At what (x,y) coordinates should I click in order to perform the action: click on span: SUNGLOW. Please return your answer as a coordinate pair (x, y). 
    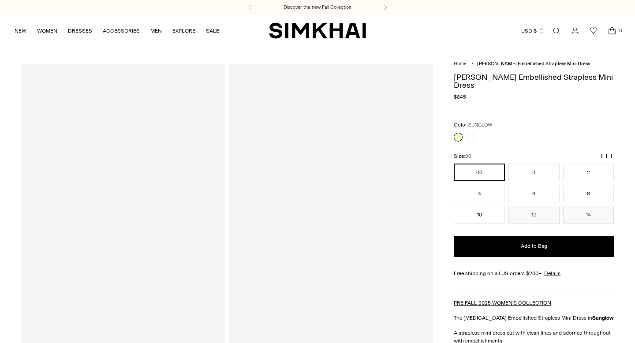
    Looking at the image, I should click on (480, 125).